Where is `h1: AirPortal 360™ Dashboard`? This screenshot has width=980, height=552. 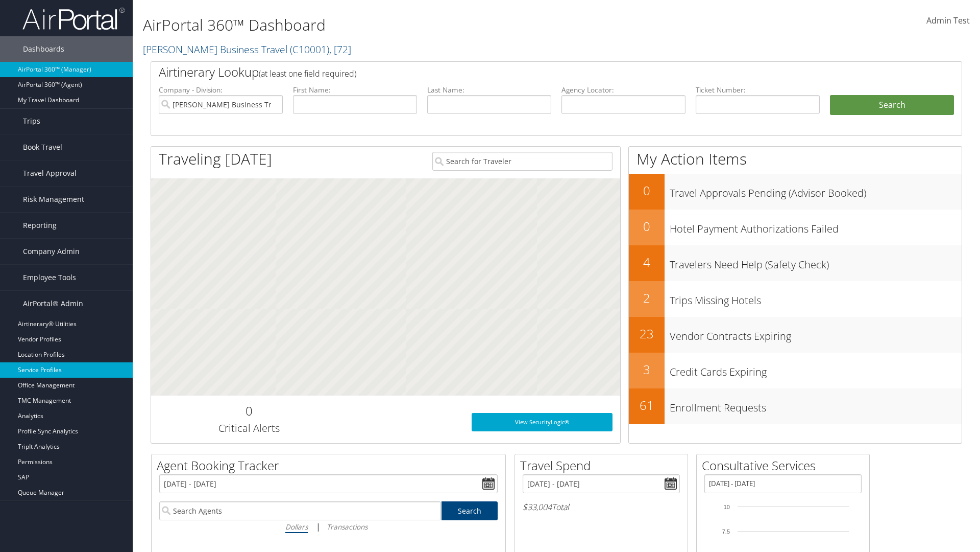
h1: AirPortal 360™ Dashboard is located at coordinates (419, 25).